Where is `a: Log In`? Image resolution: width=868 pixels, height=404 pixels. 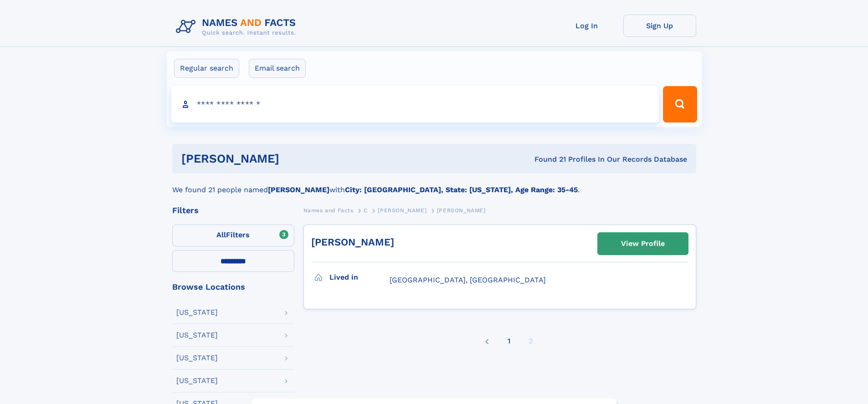
a: Log In is located at coordinates (587, 25).